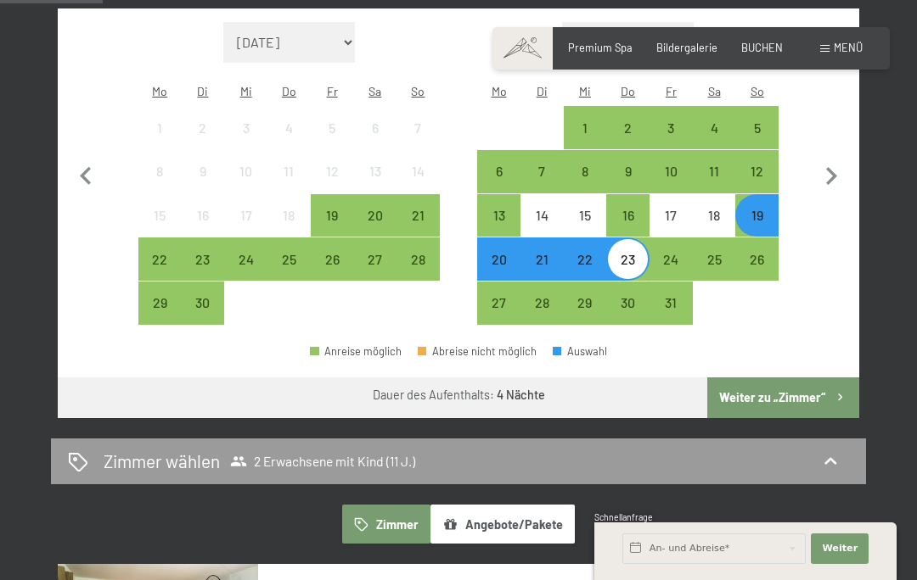  I want to click on div: Mon Sep 01 2025, so click(160, 127).